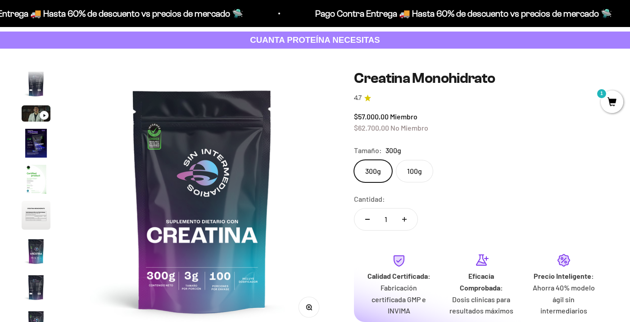  I want to click on button: Reducir cantidad, so click(367, 219).